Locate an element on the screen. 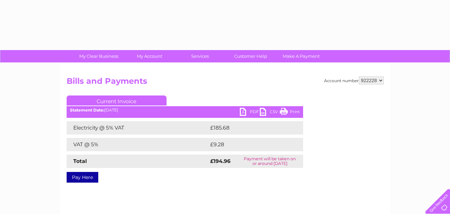 The width and height of the screenshot is (450, 214). a: Make A Payment is located at coordinates (301, 56).